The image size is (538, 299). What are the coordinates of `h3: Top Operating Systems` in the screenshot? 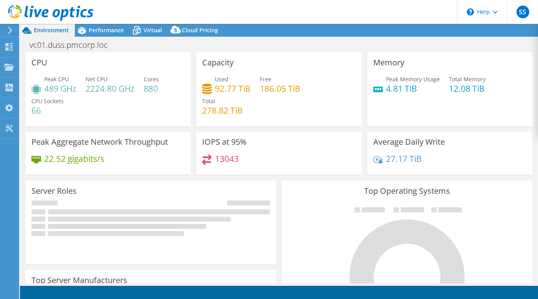 It's located at (407, 191).